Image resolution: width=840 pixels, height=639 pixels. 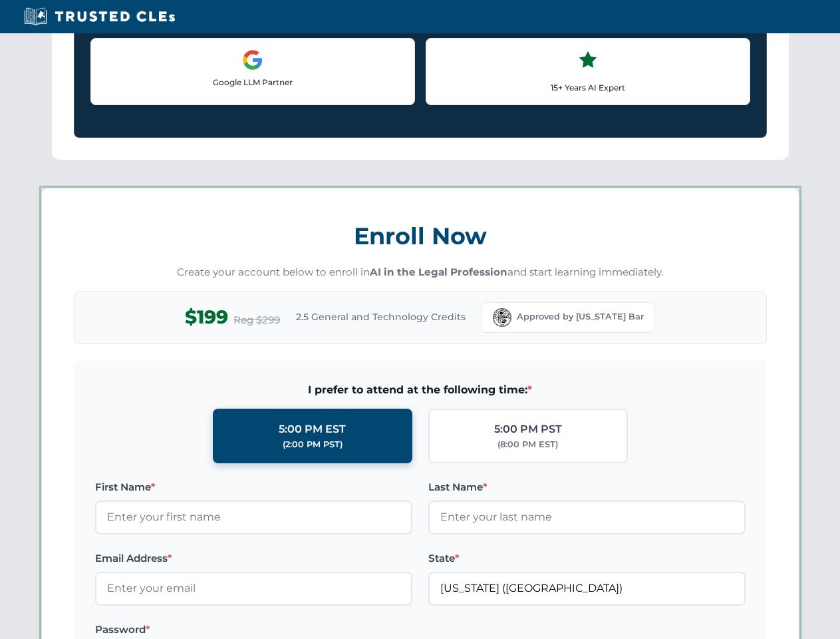 I want to click on div: (8:00 PM EST), so click(x=527, y=444).